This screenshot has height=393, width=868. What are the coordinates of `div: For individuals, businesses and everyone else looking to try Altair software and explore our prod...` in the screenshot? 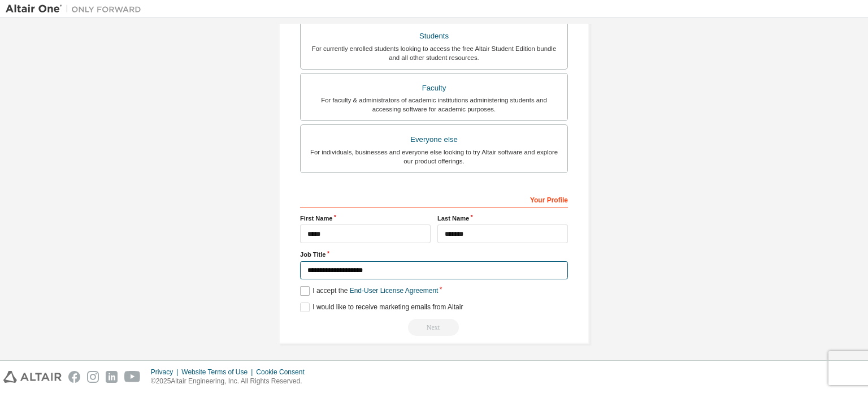 It's located at (434, 157).